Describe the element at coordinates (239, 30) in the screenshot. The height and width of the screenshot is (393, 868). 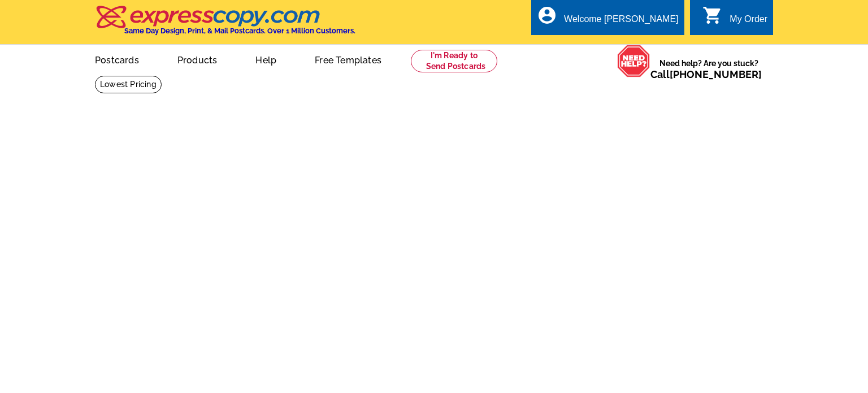
I see `h4: Same Day Design, Print, & Mail Postcards. Over 1 Million Customers.` at that location.